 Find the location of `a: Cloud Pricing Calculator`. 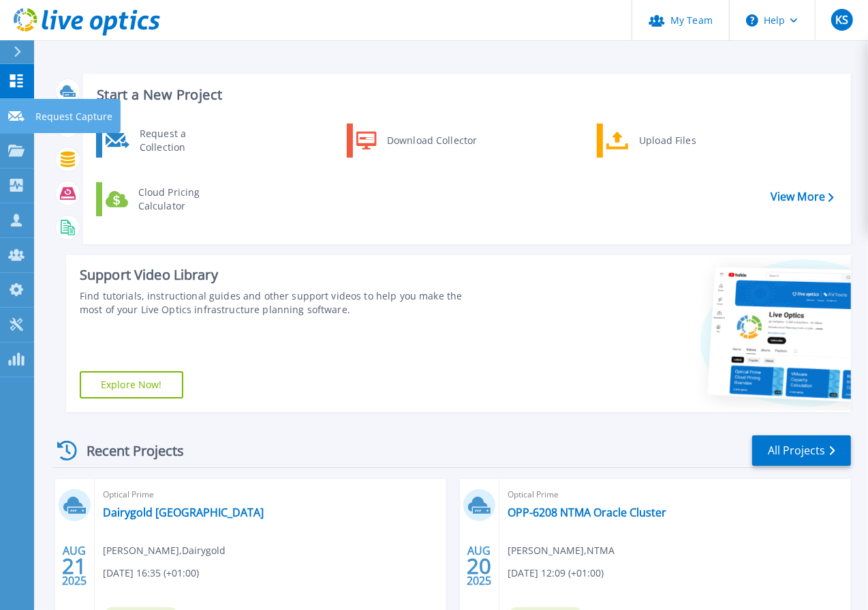

a: Cloud Pricing Calculator is located at coordinates (165, 200).